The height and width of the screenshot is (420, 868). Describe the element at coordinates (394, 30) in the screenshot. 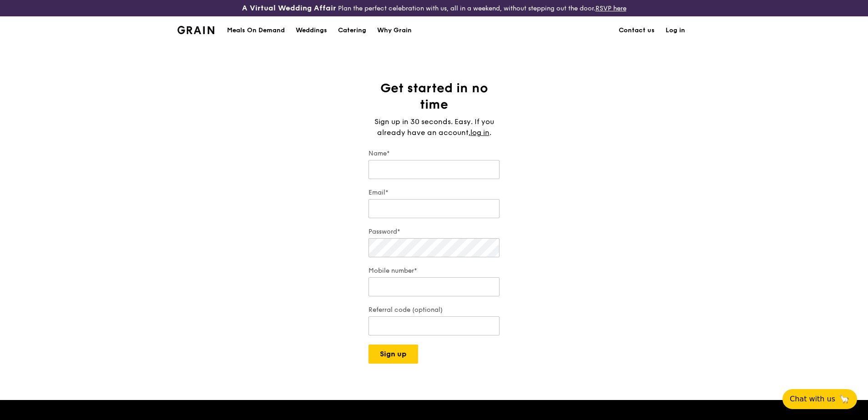

I see `div: Why Grain` at that location.